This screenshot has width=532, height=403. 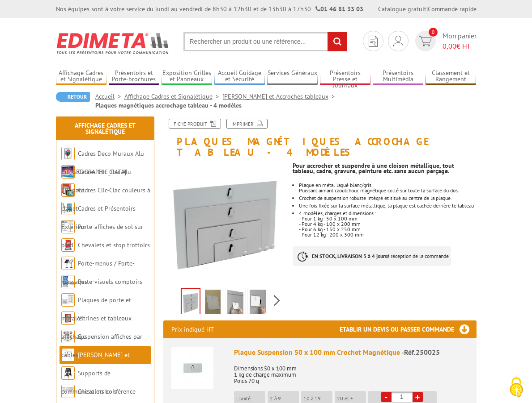 I want to click on a: Retour, so click(x=73, y=97).